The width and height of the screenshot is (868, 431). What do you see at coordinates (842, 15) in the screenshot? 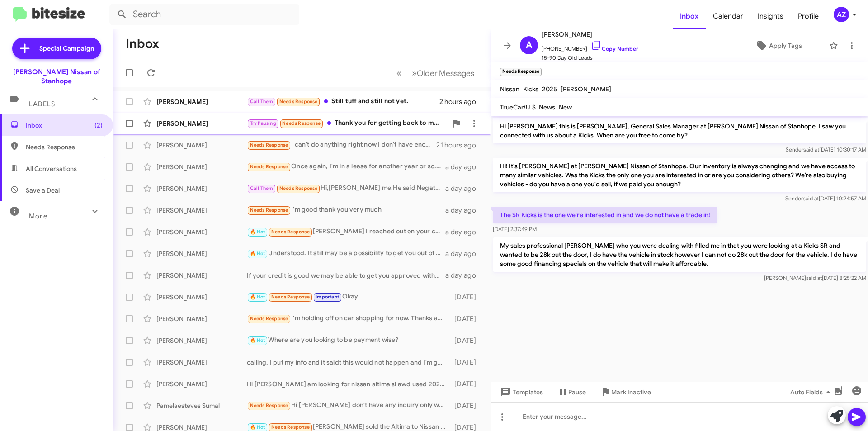
I see `button: AZ` at bounding box center [842, 15].